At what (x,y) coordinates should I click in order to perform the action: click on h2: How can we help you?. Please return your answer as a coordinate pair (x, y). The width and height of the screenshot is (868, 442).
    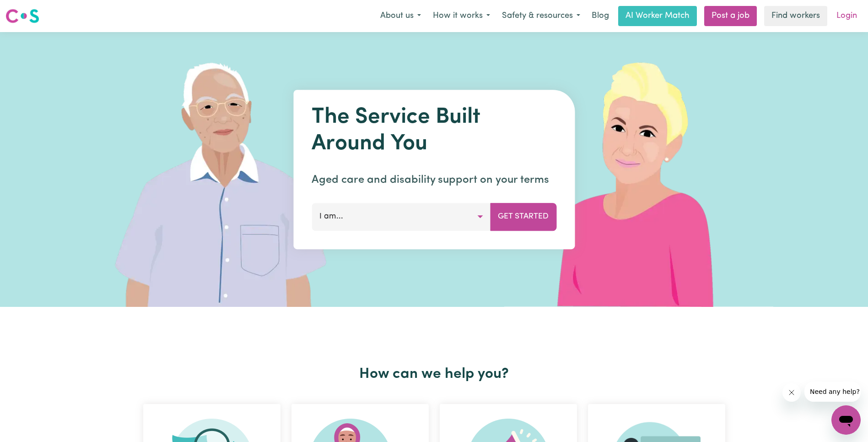
    Looking at the image, I should click on (434, 374).